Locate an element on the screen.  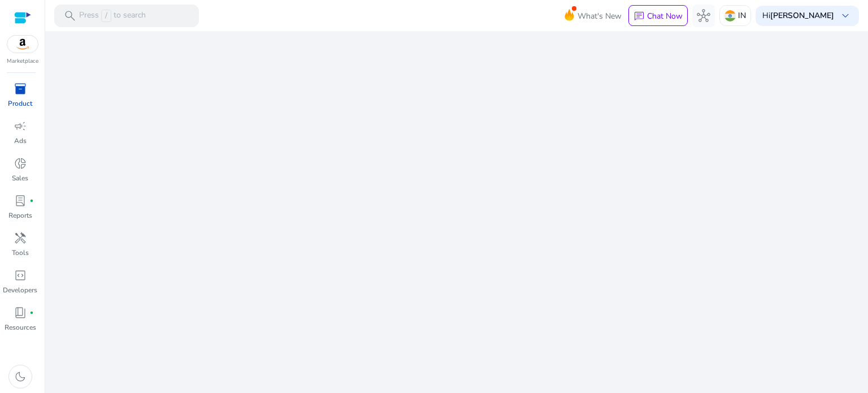
p: Product is located at coordinates (20, 103).